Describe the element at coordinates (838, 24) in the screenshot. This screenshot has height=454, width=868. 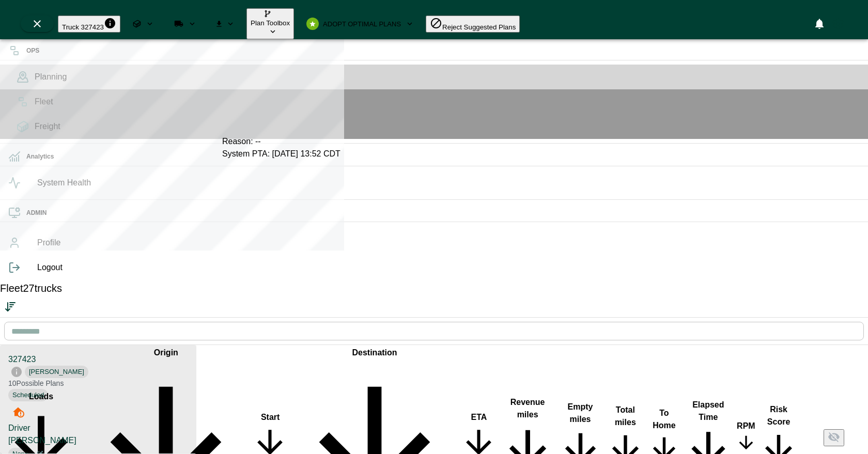
I see `button: Preferences` at that location.